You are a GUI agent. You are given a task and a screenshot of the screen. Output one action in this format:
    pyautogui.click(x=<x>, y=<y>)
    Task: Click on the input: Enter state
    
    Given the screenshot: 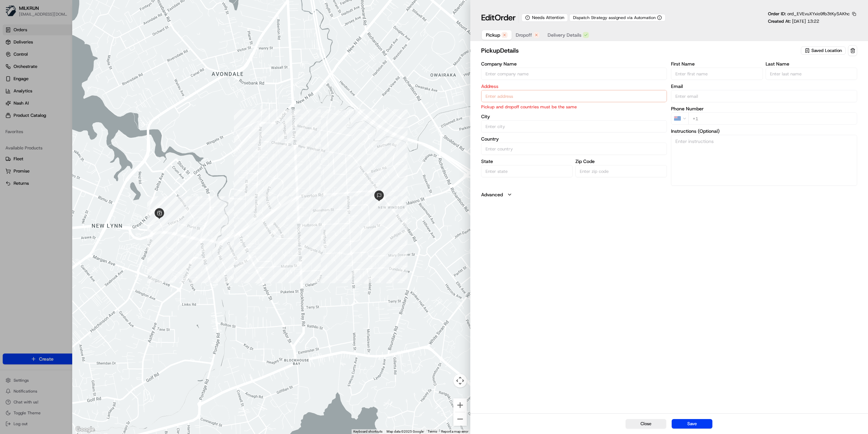 What is the action you would take?
    pyautogui.click(x=527, y=171)
    